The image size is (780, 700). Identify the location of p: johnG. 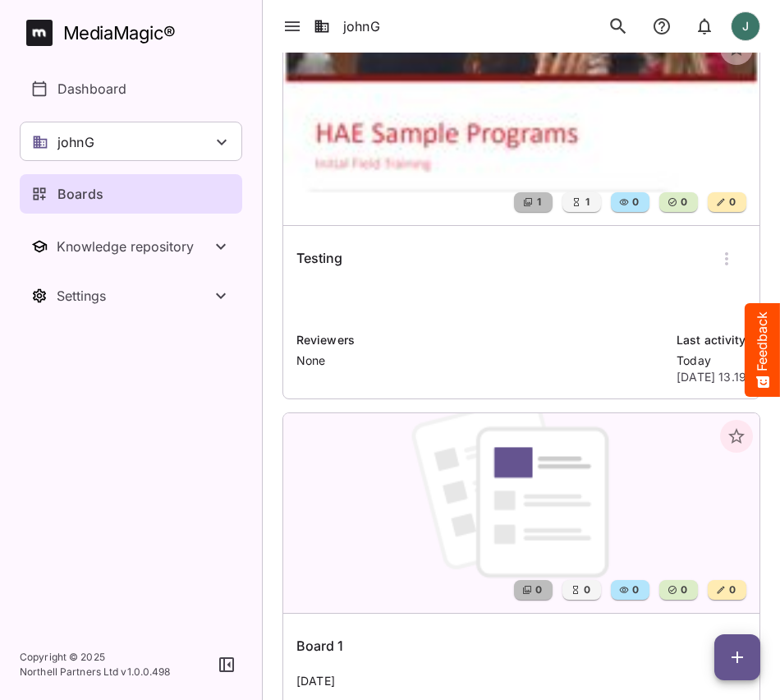
(75, 142).